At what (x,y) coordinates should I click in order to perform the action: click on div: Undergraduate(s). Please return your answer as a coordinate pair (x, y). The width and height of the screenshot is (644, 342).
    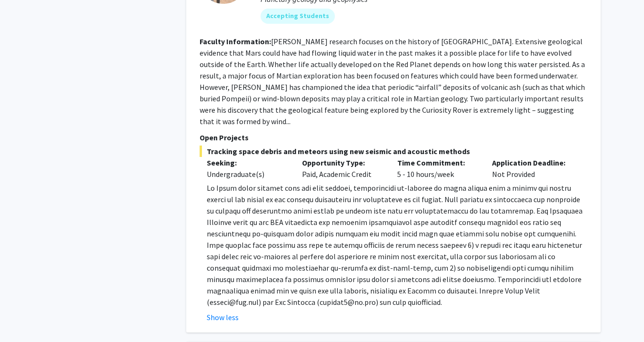
    Looking at the image, I should click on (247, 174).